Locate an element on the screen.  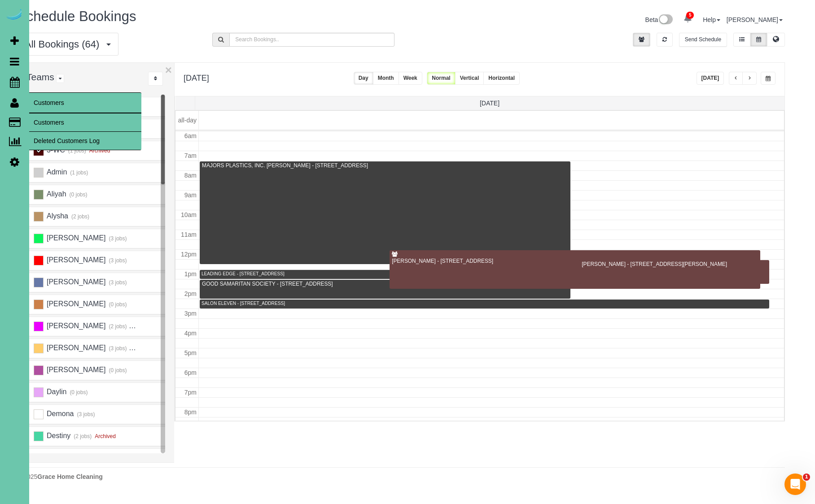
button: Normal is located at coordinates (441, 78).